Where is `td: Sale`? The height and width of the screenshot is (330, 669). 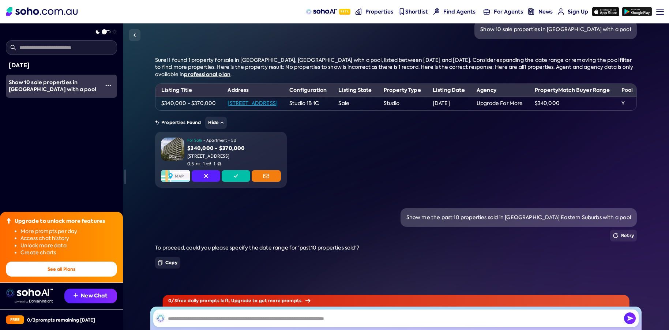 td: Sale is located at coordinates (355, 104).